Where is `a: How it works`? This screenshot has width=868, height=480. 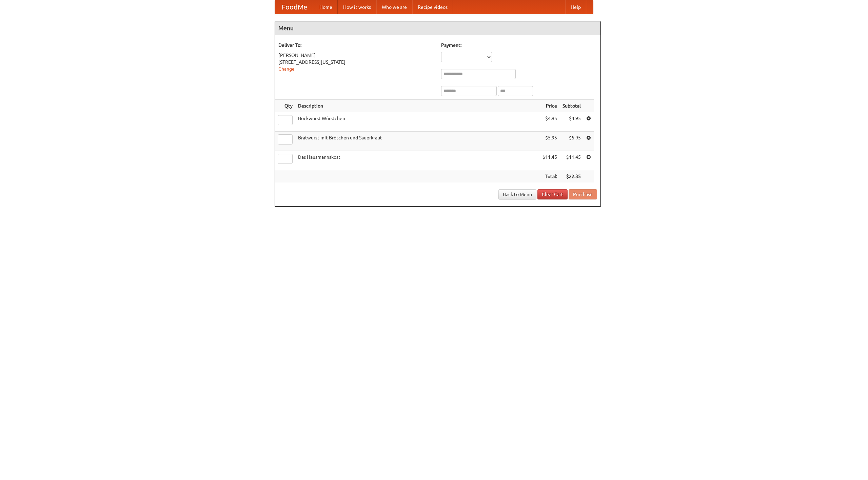 a: How it works is located at coordinates (357, 7).